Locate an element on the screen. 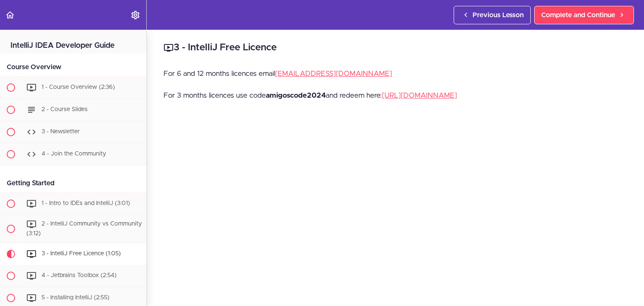 The width and height of the screenshot is (644, 306). strong: amigoscode2024 is located at coordinates (296, 95).